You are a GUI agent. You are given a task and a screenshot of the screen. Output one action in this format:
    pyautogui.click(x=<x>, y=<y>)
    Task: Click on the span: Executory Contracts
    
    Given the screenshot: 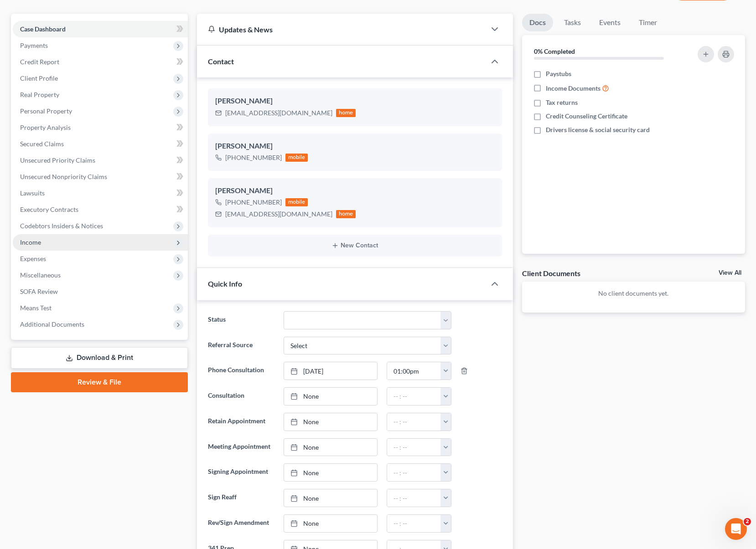 What is the action you would take?
    pyautogui.click(x=49, y=209)
    